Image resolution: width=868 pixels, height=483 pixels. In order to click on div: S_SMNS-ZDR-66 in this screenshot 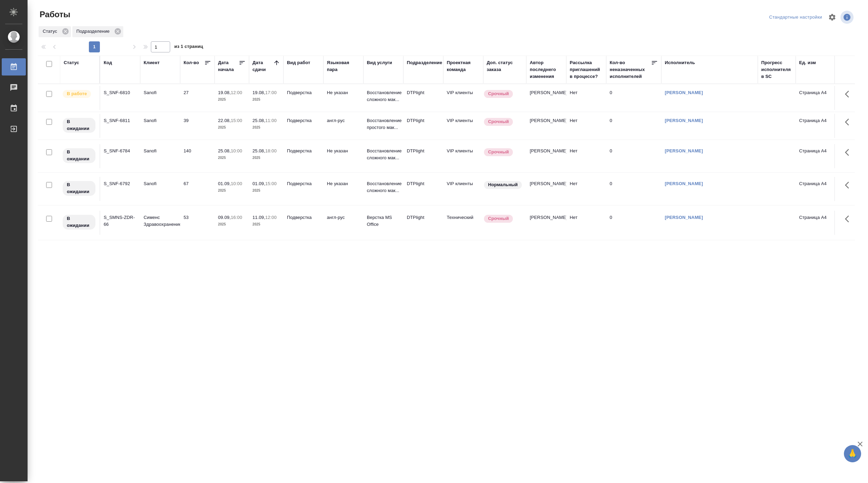, I will do `click(120, 221)`.